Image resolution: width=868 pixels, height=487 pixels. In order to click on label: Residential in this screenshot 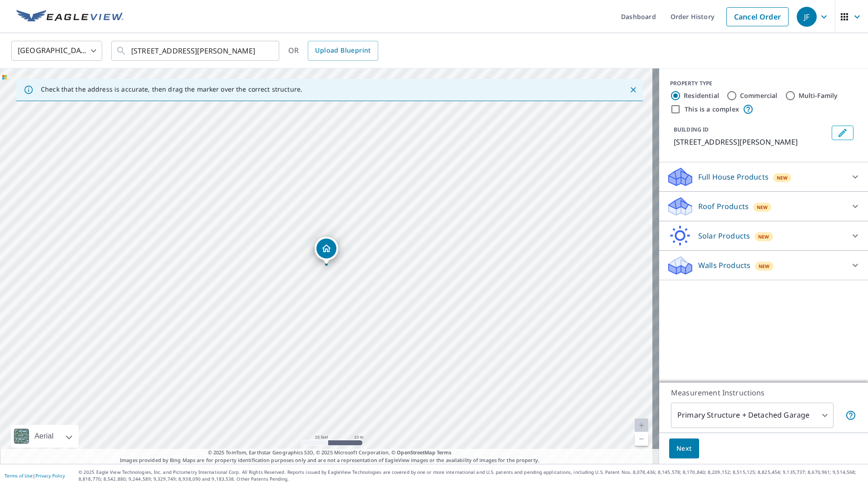, I will do `click(701, 95)`.